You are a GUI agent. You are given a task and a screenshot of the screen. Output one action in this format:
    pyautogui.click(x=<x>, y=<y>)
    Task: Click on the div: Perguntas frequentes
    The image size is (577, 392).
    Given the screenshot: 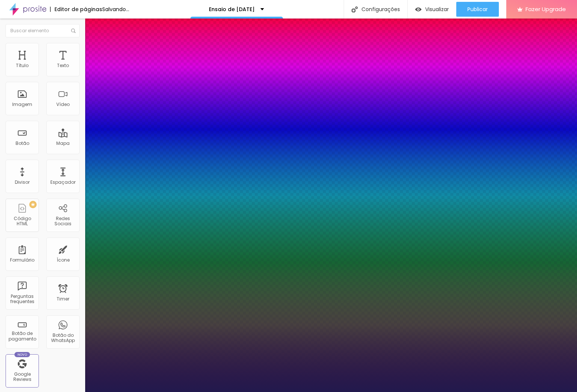 What is the action you would take?
    pyautogui.click(x=22, y=299)
    